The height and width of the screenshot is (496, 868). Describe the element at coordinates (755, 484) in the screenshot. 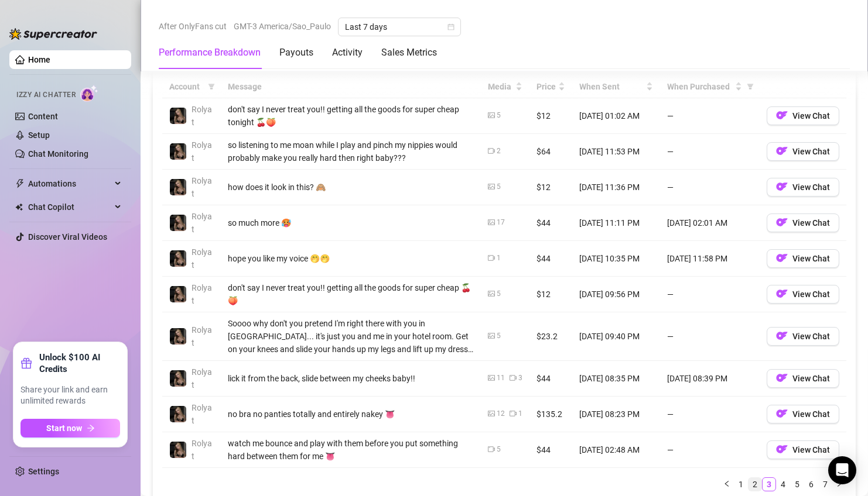

I see `a: 2` at that location.